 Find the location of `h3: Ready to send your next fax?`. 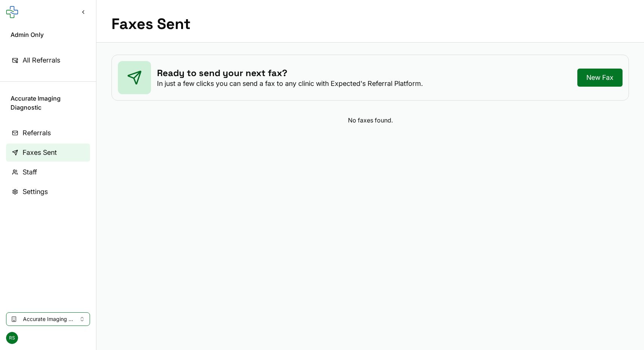

h3: Ready to send your next fax? is located at coordinates (290, 73).